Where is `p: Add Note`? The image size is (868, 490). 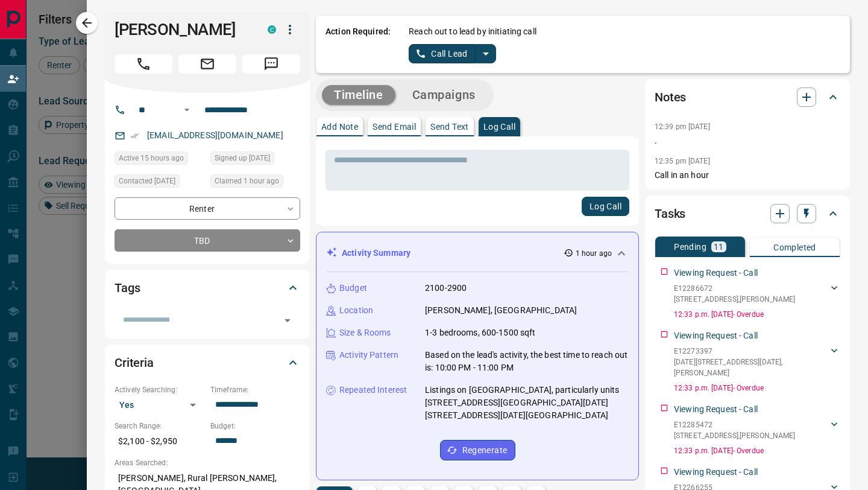 p: Add Note is located at coordinates (340, 127).